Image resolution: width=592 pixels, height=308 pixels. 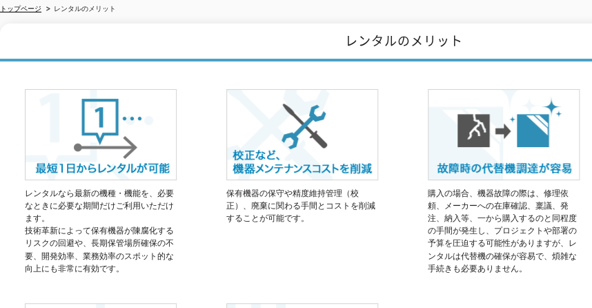 I want to click on li: レンタルのメリット, so click(x=79, y=9).